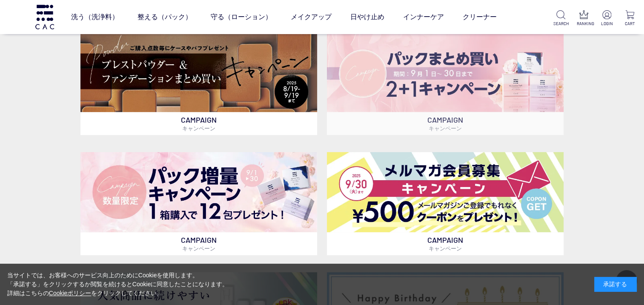 This screenshot has height=305, width=644. What do you see at coordinates (367, 17) in the screenshot?
I see `a: 日やけ止め` at bounding box center [367, 17].